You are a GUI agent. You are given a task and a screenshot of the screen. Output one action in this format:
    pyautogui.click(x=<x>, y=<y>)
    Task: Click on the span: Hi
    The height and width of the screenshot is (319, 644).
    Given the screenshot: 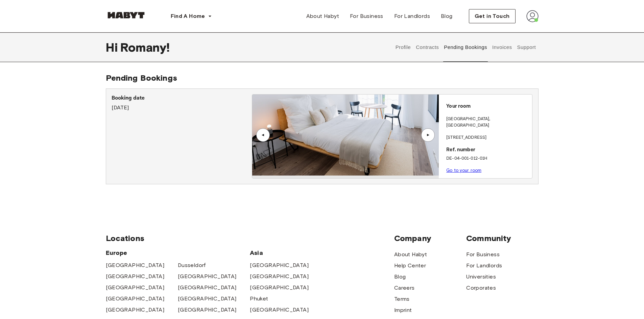 What is the action you would take?
    pyautogui.click(x=113, y=47)
    